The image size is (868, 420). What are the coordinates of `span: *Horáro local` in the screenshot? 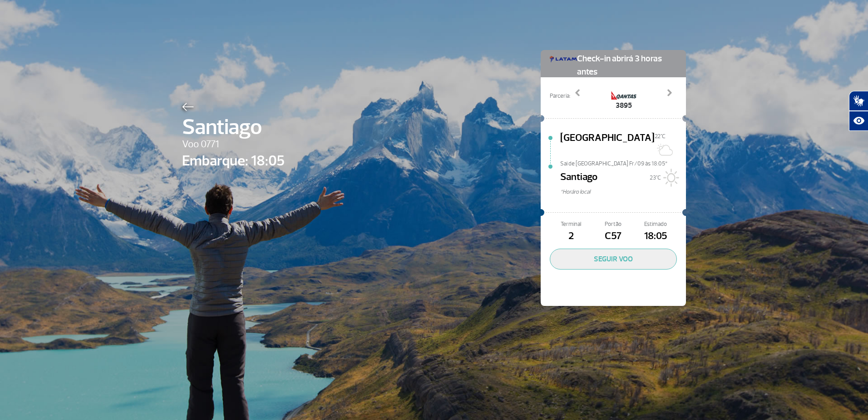 It's located at (623, 192).